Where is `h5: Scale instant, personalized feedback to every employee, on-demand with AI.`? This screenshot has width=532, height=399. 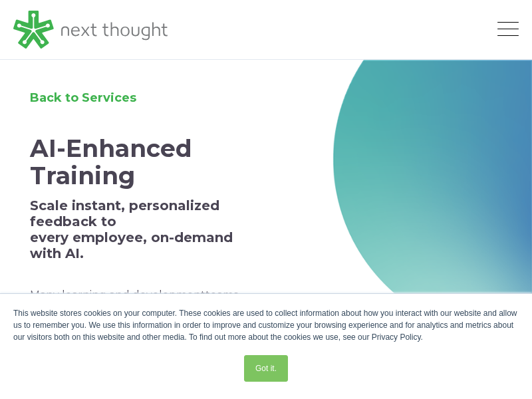 h5: Scale instant, personalized feedback to every employee, on-demand with AI. is located at coordinates (136, 229).